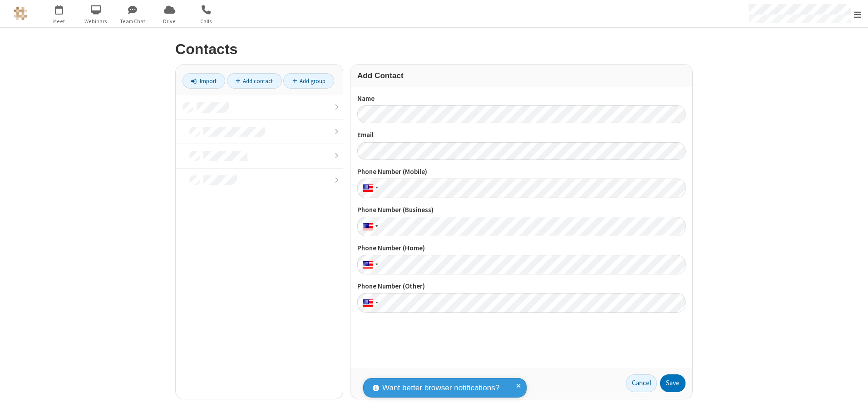  Describe the element at coordinates (521, 135) in the screenshot. I see `label: Email` at that location.